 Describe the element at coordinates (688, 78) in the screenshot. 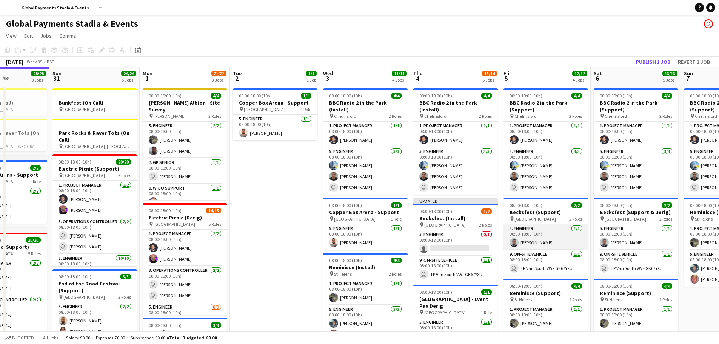

I see `span: 7` at that location.